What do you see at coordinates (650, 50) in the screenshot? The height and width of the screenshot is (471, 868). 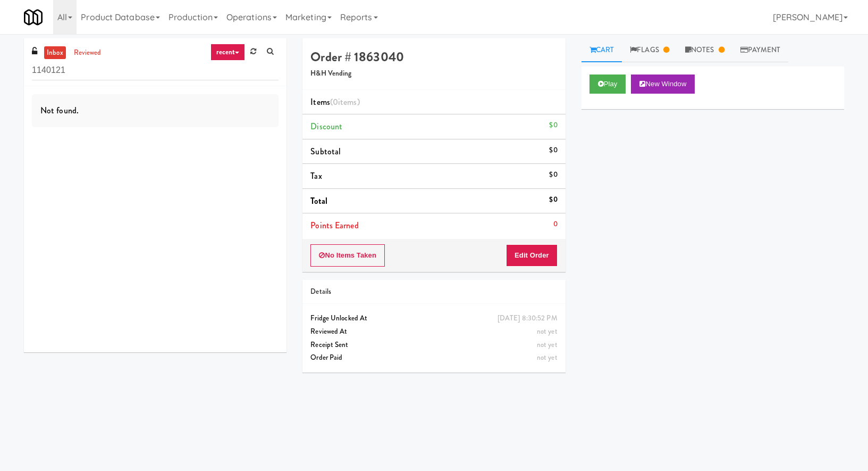 I see `a: Flags` at bounding box center [650, 50].